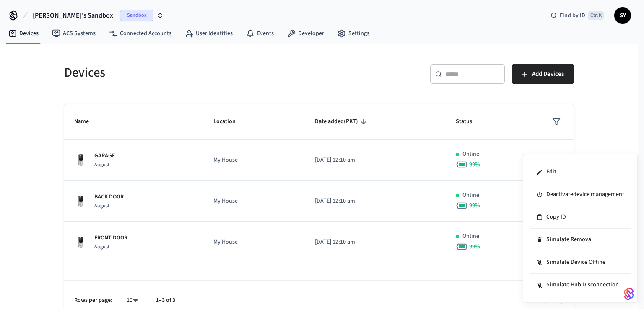  I want to click on li: Edit, so click(580, 172).